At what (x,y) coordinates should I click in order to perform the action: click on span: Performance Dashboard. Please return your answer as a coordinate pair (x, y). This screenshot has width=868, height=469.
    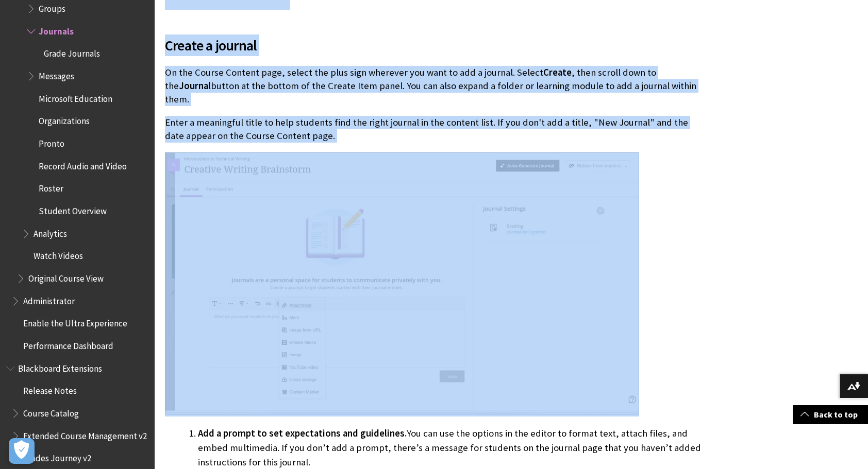
    Looking at the image, I should click on (68, 344).